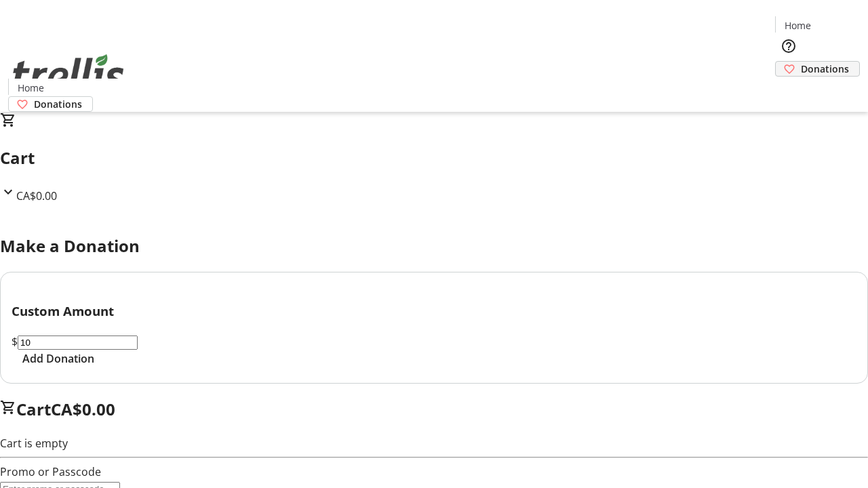 Image resolution: width=868 pixels, height=488 pixels. What do you see at coordinates (789, 46) in the screenshot?
I see `button: Help` at bounding box center [789, 46].